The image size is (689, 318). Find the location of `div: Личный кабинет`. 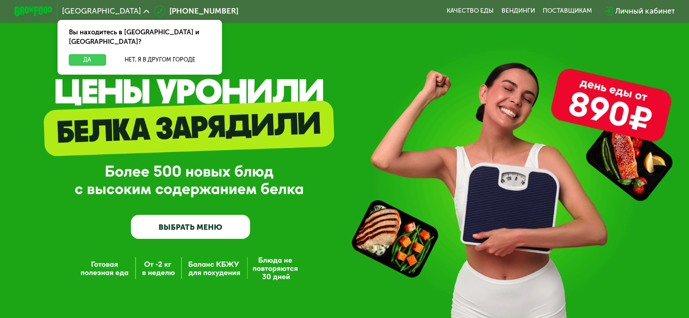

div: Личный кабинет is located at coordinates (644, 11).